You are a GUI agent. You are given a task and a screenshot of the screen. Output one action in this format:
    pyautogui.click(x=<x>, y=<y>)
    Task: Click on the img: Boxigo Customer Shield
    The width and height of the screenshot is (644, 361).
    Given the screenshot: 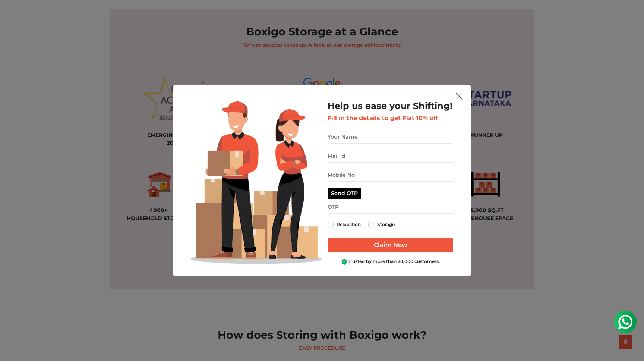 What is the action you would take?
    pyautogui.click(x=345, y=262)
    